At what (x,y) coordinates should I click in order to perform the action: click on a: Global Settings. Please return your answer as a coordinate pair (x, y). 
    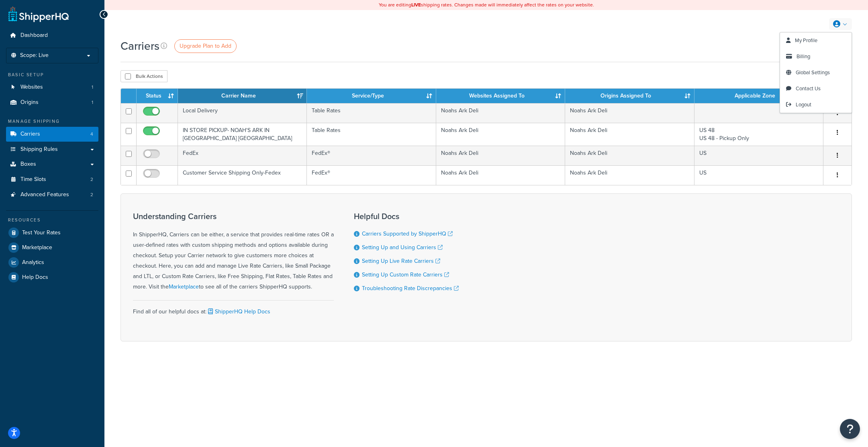
    Looking at the image, I should click on (816, 72).